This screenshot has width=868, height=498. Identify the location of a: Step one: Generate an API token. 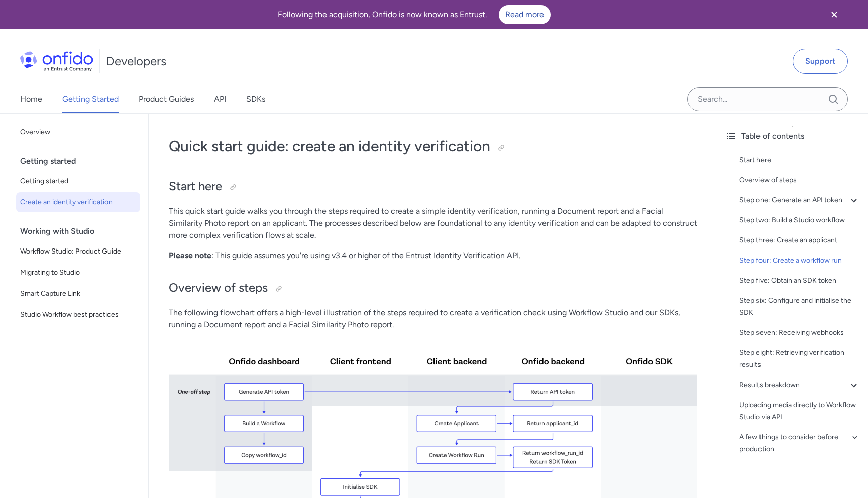
(799, 201).